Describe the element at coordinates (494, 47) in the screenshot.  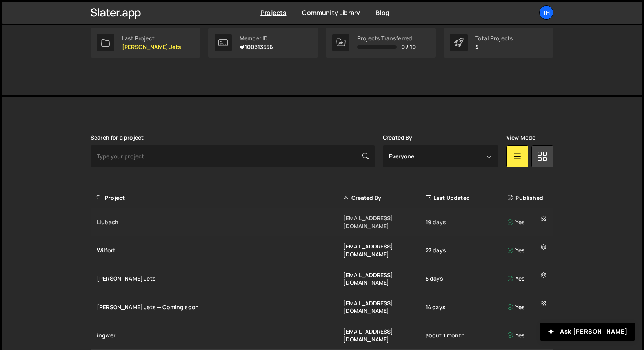
I see `p: 5` at that location.